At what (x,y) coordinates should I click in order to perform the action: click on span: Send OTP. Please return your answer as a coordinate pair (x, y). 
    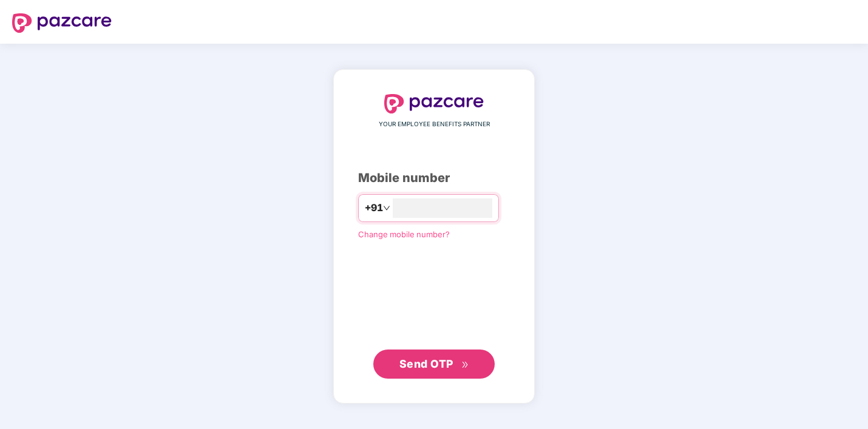
    Looking at the image, I should click on (427, 364).